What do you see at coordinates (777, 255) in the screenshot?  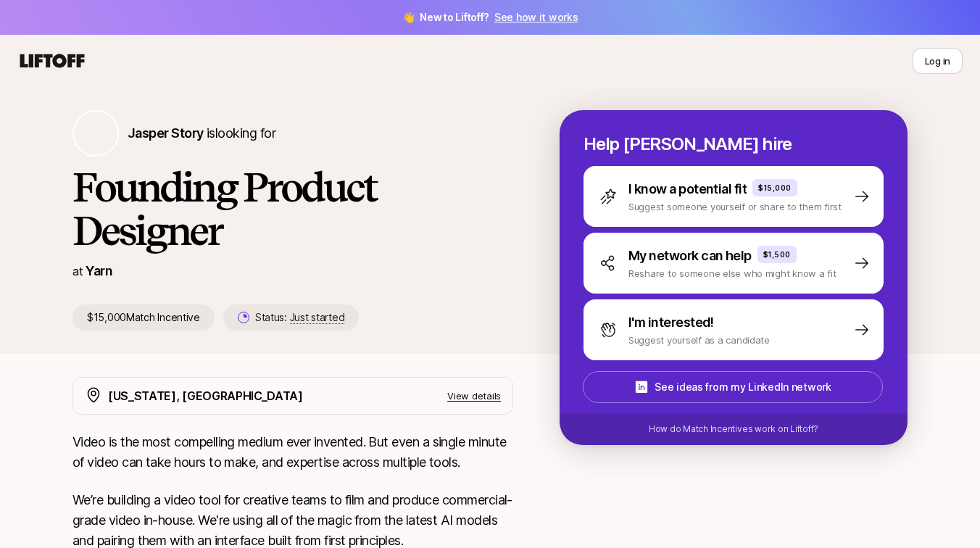 I see `p: $1,500` at bounding box center [777, 255].